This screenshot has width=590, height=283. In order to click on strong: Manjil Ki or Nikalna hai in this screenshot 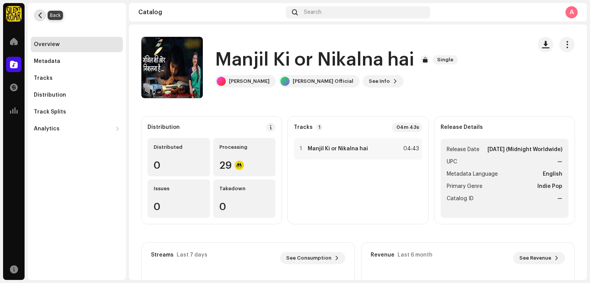, I will do `click(337, 149)`.